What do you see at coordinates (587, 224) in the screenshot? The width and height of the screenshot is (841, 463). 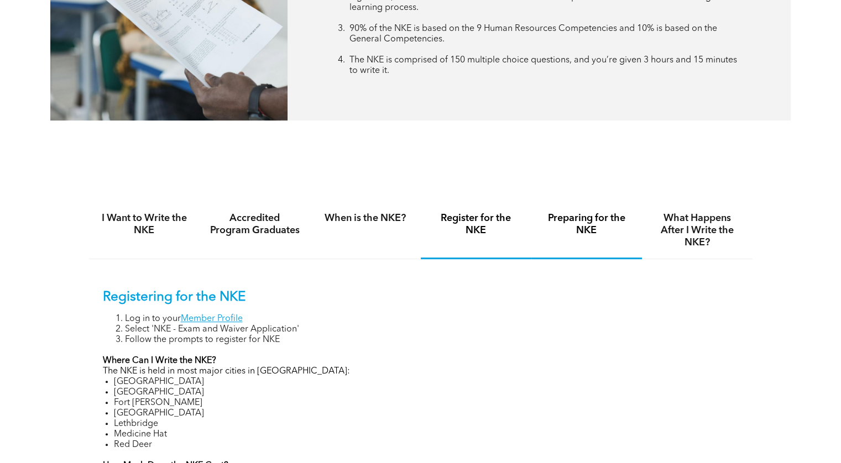 I see `h4: Preparing for the NKE` at bounding box center [587, 224].